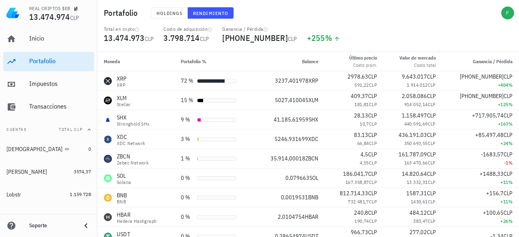  Describe the element at coordinates (60, 38) in the screenshot. I see `div: Inicio` at that location.